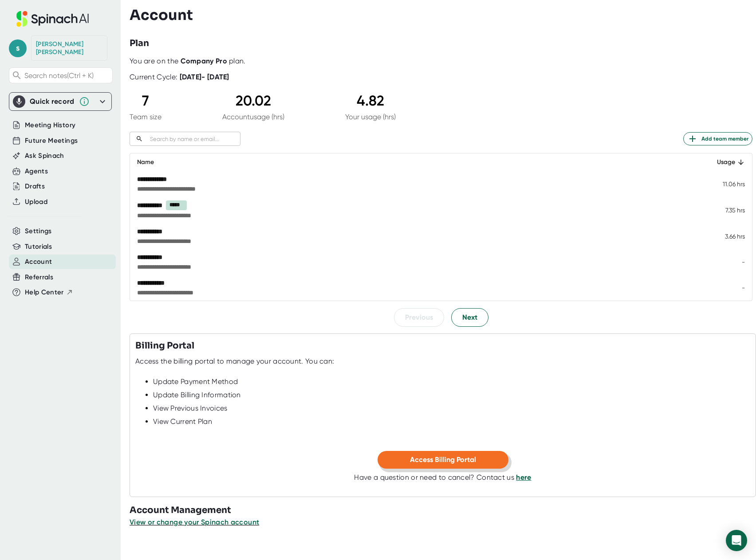 The width and height of the screenshot is (756, 560). What do you see at coordinates (419, 318) in the screenshot?
I see `button: Previous` at bounding box center [419, 318].